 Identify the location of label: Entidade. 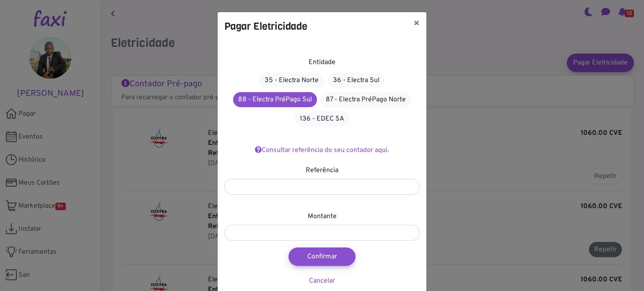
(322, 62).